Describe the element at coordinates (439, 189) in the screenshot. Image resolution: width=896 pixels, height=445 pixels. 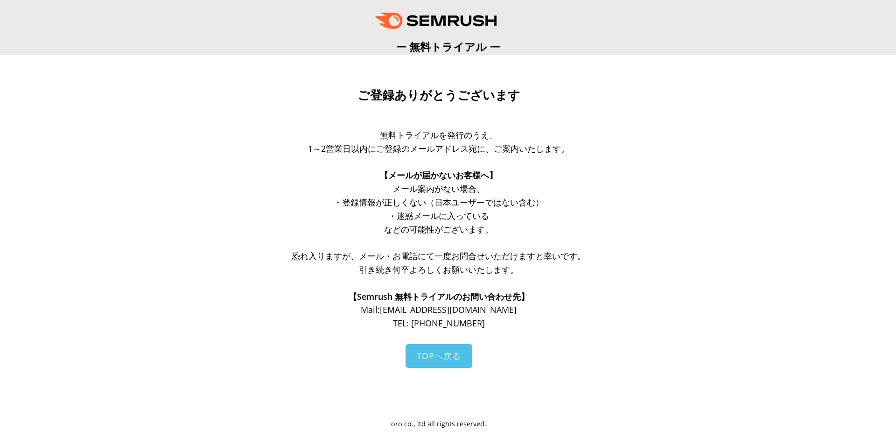
I see `span: メール案内がない場合、` at that location.